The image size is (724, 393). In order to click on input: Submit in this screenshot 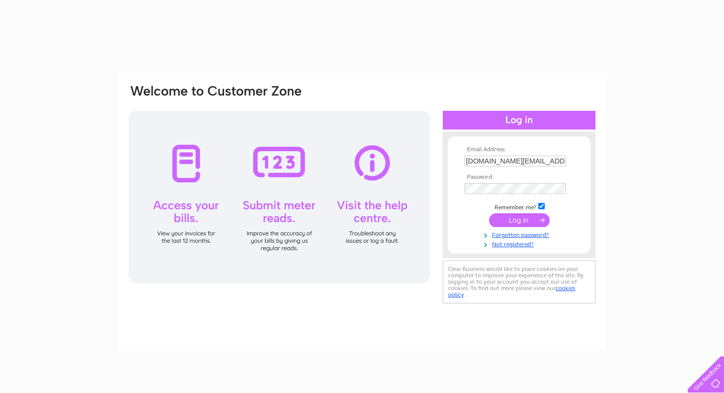, I will do `click(519, 220)`.